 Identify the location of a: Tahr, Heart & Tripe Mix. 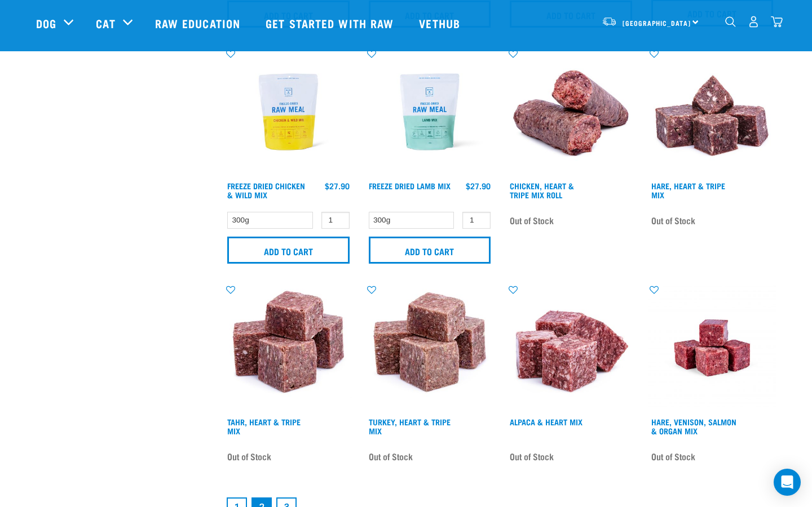
(264, 426).